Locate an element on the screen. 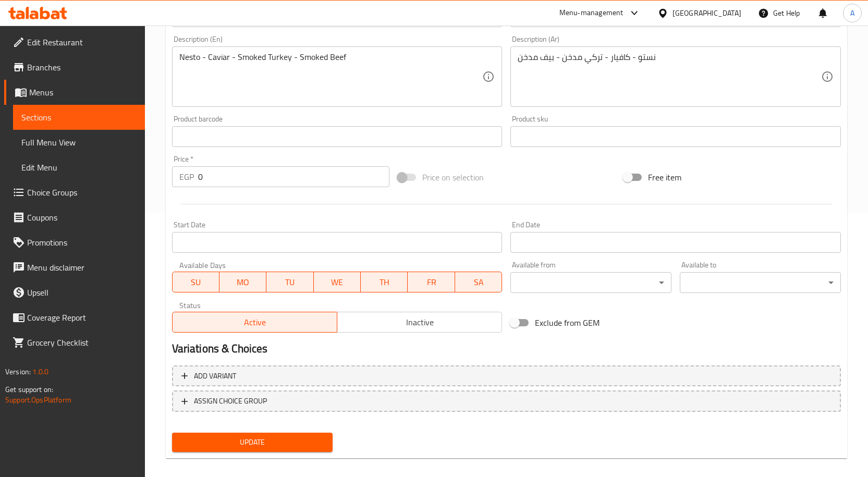 This screenshot has width=868, height=477. a: Upsell is located at coordinates (74, 292).